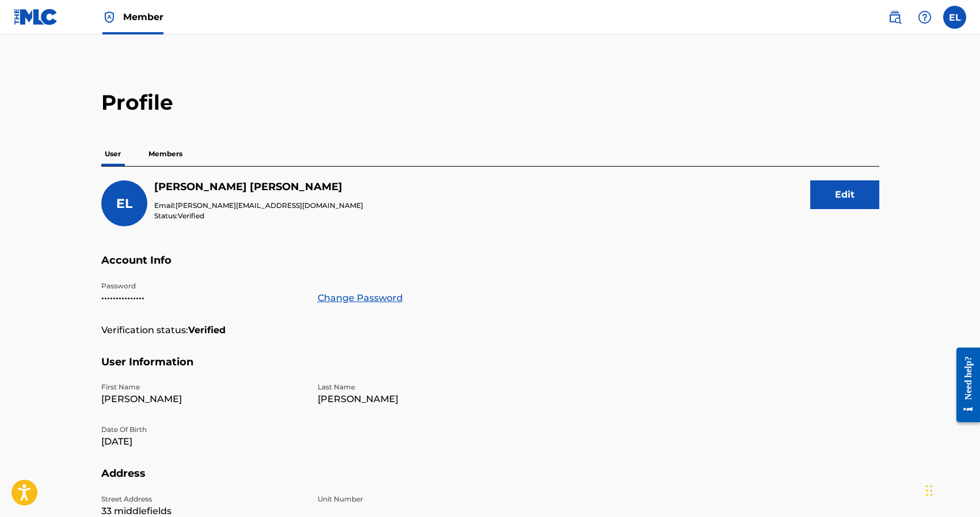 This screenshot has width=980, height=517. Describe the element at coordinates (35, 17) in the screenshot. I see `img: MLC Logo` at that location.